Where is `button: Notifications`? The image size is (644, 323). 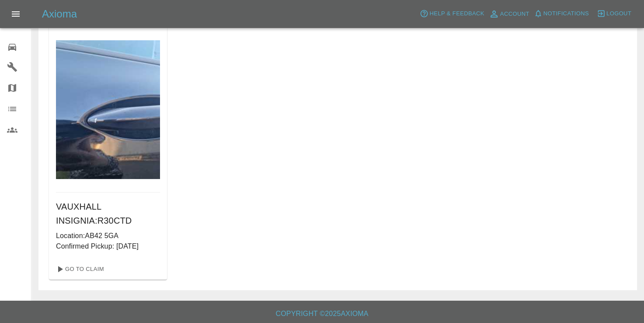 button: Notifications is located at coordinates (562, 14).